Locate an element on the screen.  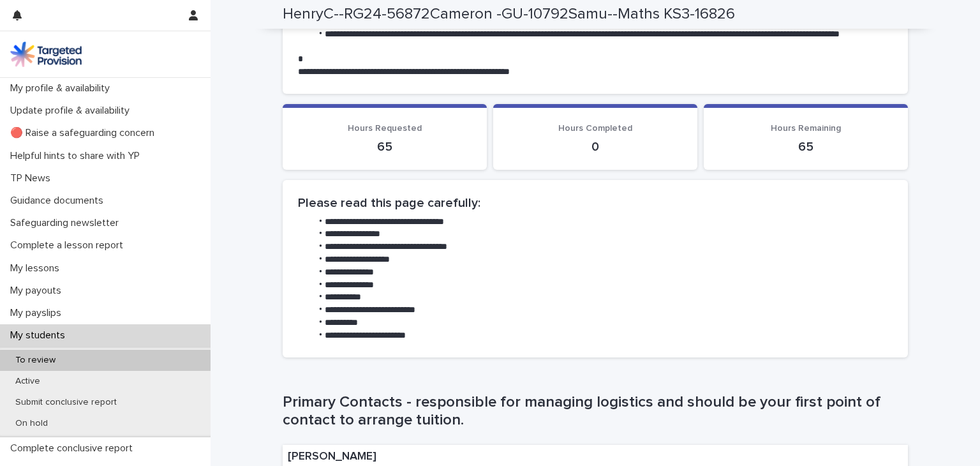
p: Submit conclusive report is located at coordinates (66, 402).